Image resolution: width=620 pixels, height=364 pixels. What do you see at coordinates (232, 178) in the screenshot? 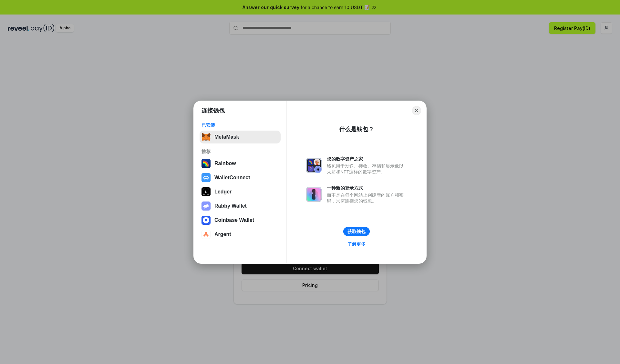
I see `div: WalletConnect` at bounding box center [232, 178].